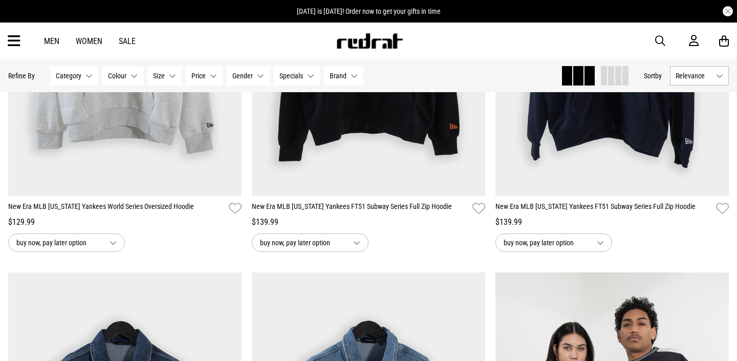 This screenshot has width=737, height=361. I want to click on span: by, so click(659, 76).